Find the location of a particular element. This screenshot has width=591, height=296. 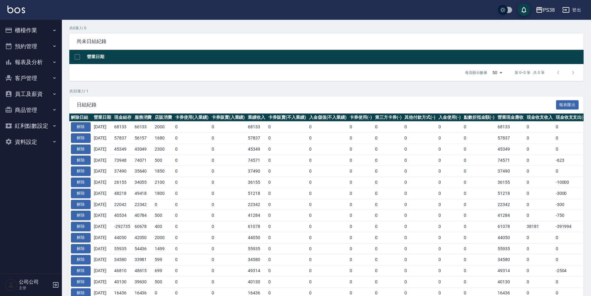

td: 1680 is located at coordinates (163, 138).